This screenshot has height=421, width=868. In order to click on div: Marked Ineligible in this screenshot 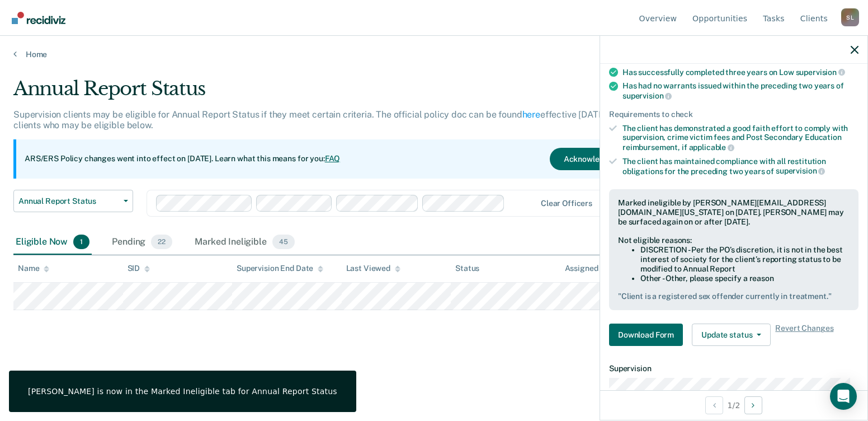, I will do `click(244, 243)`.